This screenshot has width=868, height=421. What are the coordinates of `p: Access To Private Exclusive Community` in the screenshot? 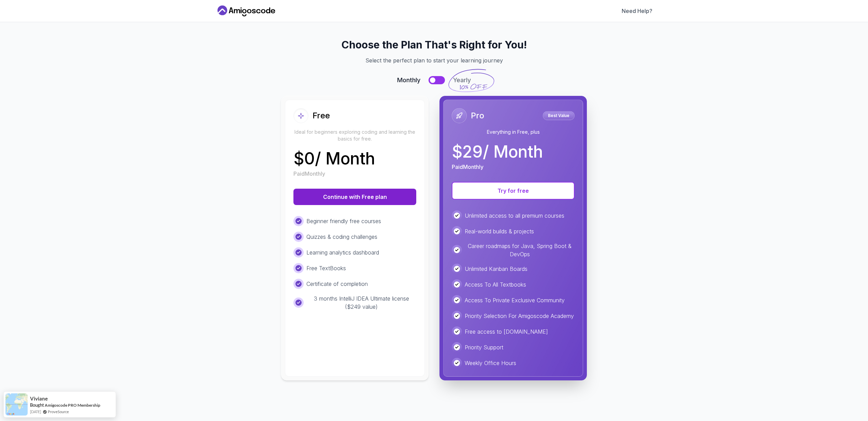 It's located at (514, 300).